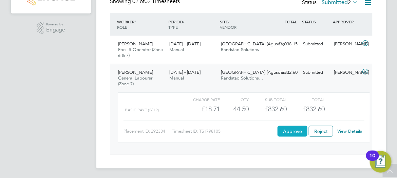  I want to click on div: 44.50, so click(234, 109).